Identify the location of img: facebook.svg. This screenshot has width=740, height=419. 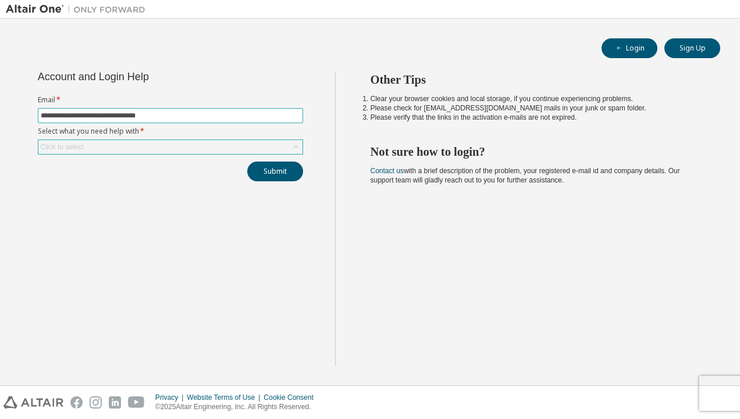
(76, 403).